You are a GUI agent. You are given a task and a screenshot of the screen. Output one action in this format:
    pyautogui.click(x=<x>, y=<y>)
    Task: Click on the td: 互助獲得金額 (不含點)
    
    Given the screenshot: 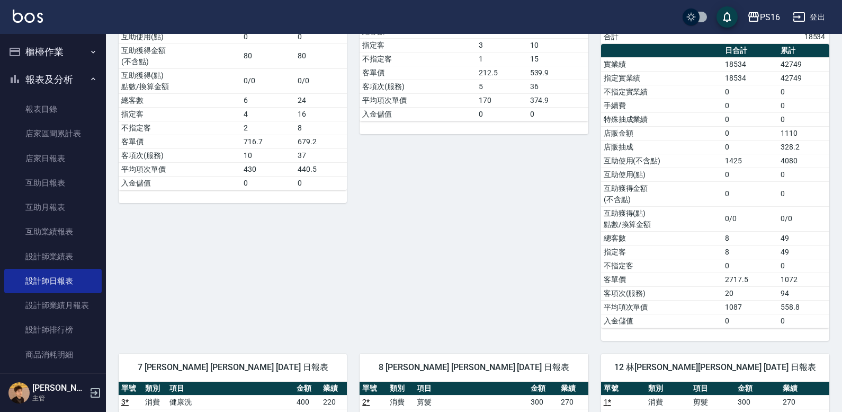 What is the action you would take?
    pyautogui.click(x=180, y=56)
    